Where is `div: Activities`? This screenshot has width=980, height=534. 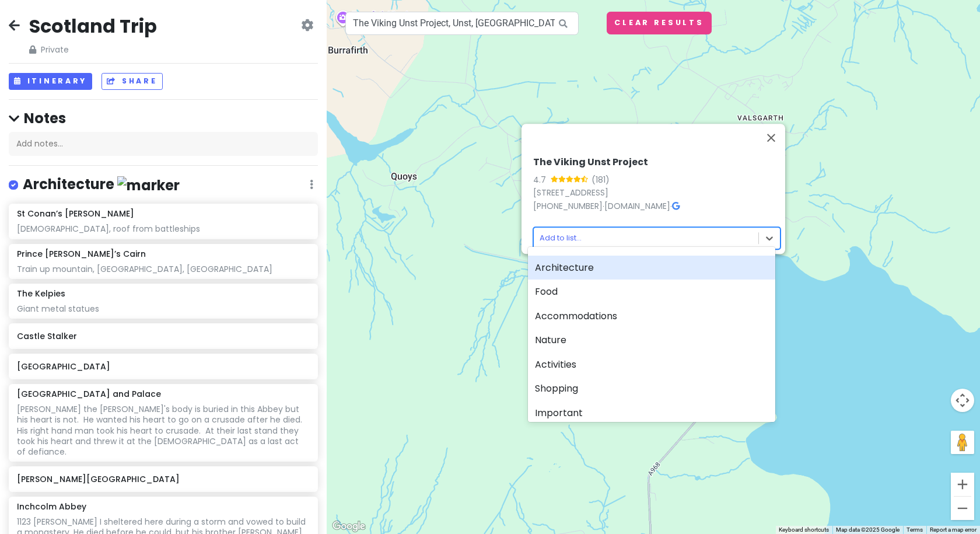
div: Activities is located at coordinates (652, 365).